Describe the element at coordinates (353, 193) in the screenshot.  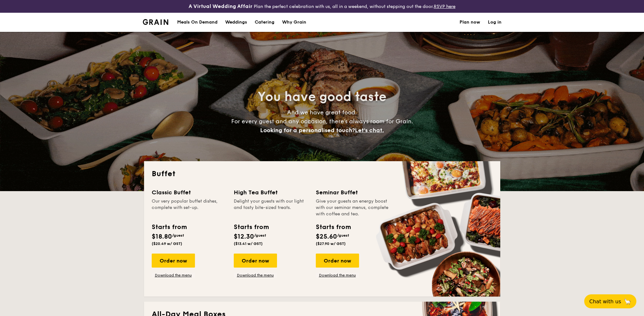
I see `div: Seminar Buffet` at that location.